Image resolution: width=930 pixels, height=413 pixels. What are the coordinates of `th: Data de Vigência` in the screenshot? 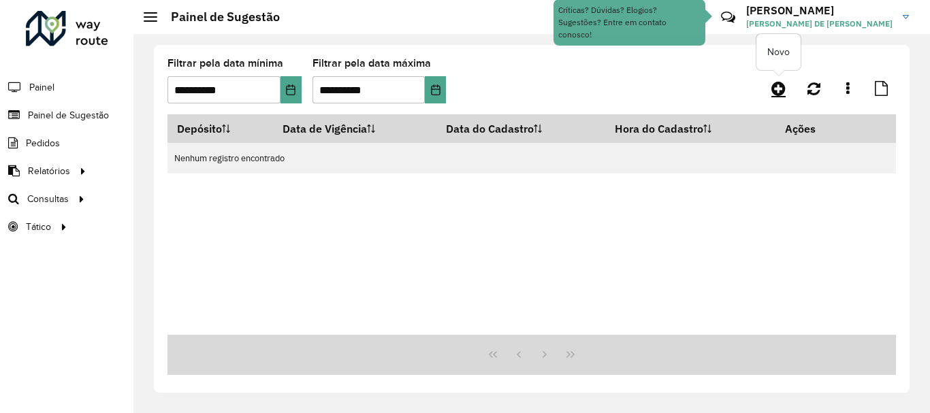 It's located at (355, 129).